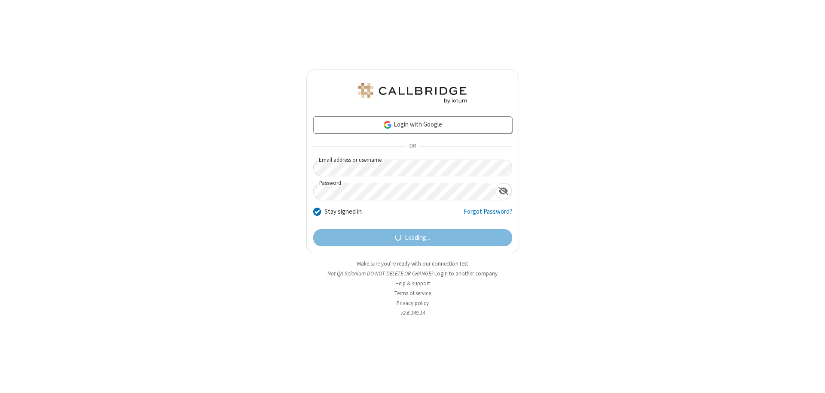 The image size is (825, 393). What do you see at coordinates (404, 192) in the screenshot?
I see `input: Password` at bounding box center [404, 192].